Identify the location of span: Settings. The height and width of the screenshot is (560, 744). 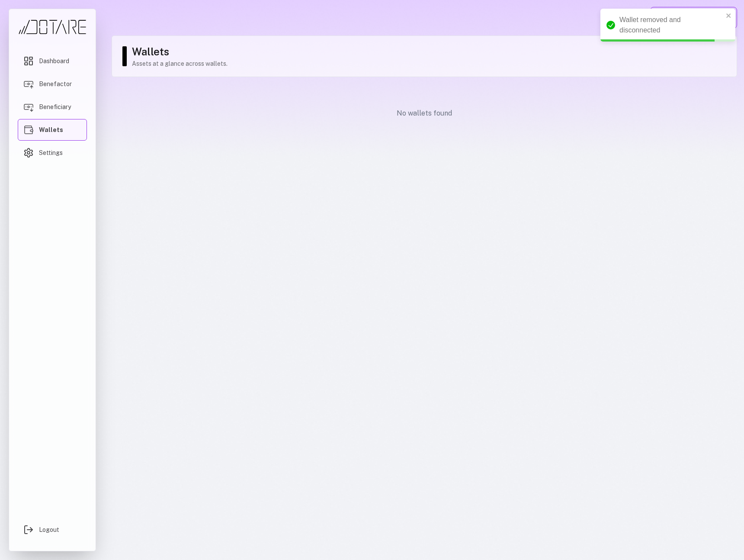
(51, 153).